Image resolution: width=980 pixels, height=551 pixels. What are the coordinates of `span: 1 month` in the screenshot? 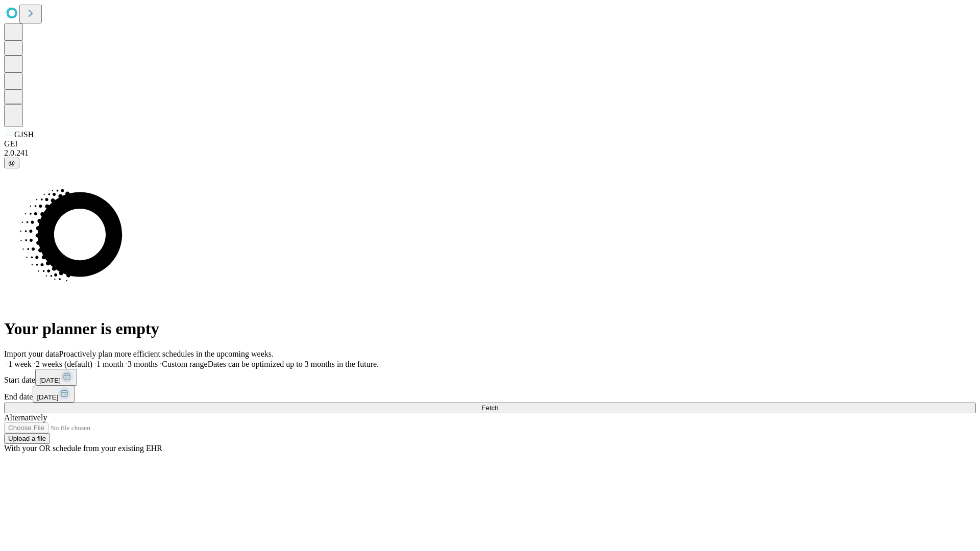 It's located at (110, 364).